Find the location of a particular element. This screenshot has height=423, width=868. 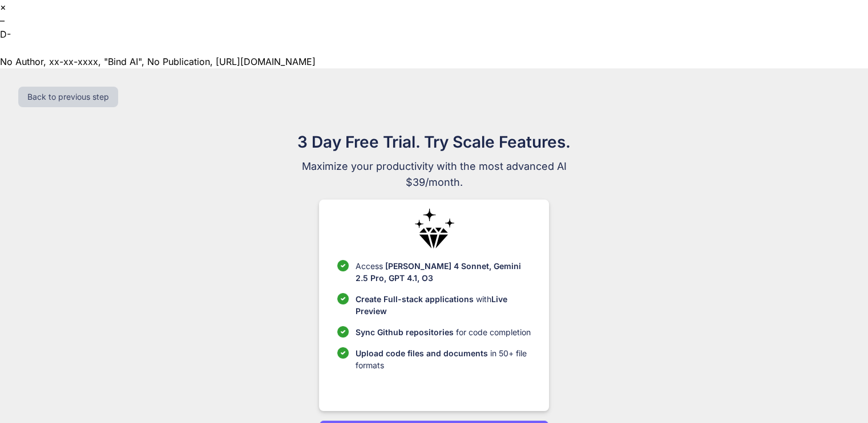

p: for code completion is located at coordinates (443, 332).